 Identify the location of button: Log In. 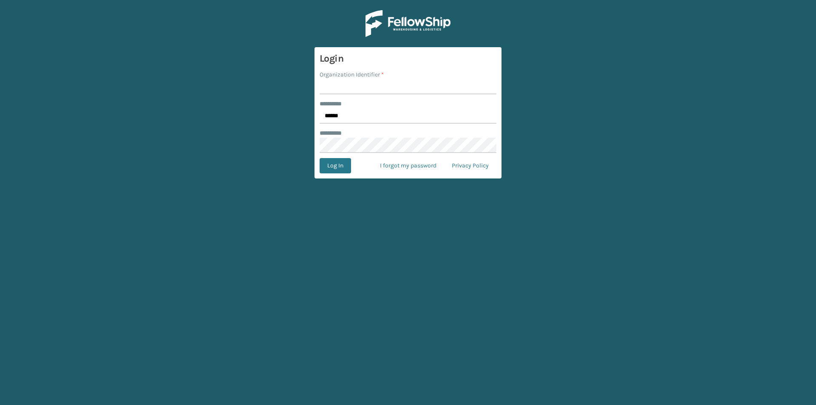
(336, 166).